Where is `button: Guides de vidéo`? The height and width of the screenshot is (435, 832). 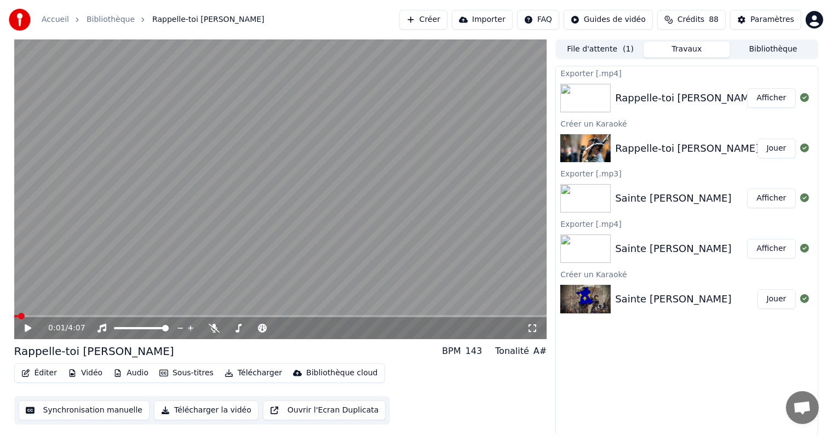 button: Guides de vidéo is located at coordinates (608, 20).